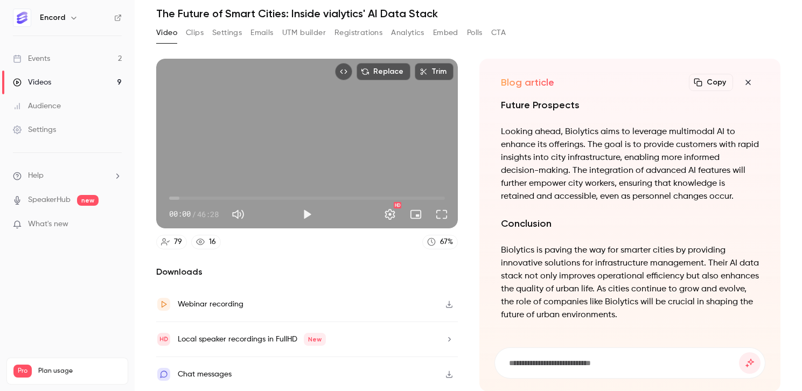 This screenshot has height=391, width=802. Describe the element at coordinates (52, 18) in the screenshot. I see `h6: Encord` at that location.